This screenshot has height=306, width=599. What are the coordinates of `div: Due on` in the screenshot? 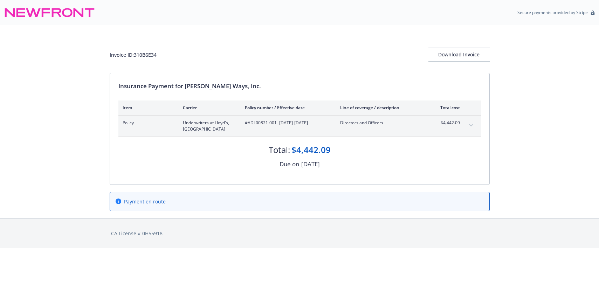 It's located at (289, 164).